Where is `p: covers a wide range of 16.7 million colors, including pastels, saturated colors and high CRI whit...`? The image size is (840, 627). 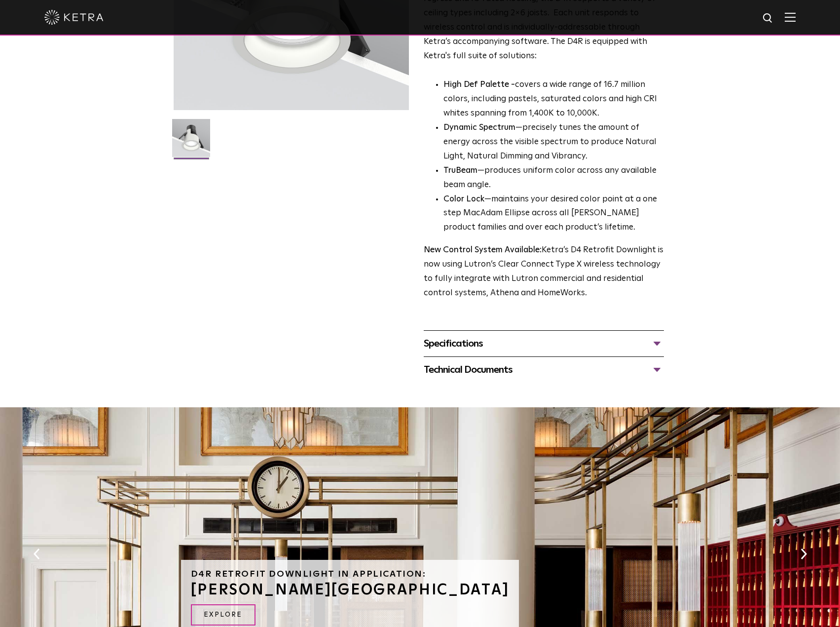 p: covers a wide range of 16.7 million colors, including pastels, saturated colors and high CRI whit... is located at coordinates (554, 99).